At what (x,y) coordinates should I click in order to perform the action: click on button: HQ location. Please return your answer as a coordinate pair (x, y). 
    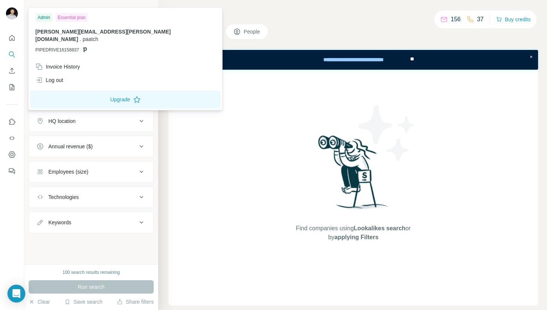
    Looking at the image, I should click on (91, 121).